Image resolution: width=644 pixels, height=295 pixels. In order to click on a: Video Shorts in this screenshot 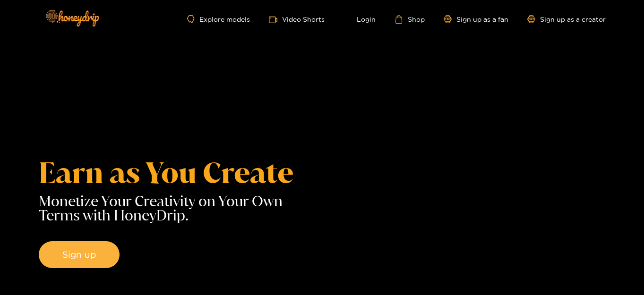, I will do `click(297, 19)`.